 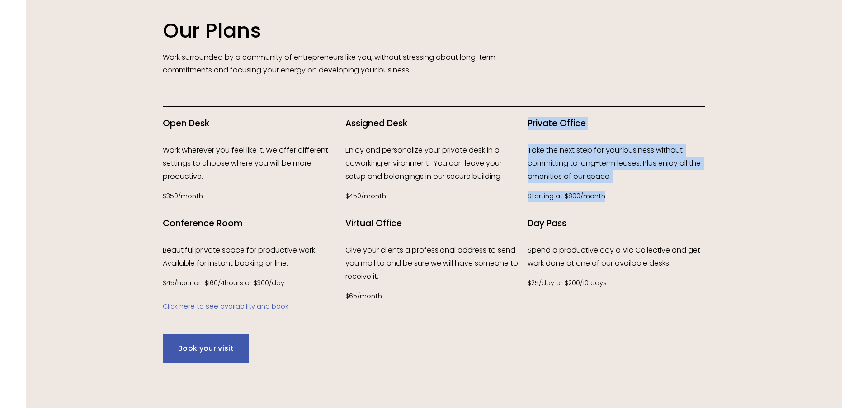 I want to click on h4: Day Pass, so click(x=616, y=224).